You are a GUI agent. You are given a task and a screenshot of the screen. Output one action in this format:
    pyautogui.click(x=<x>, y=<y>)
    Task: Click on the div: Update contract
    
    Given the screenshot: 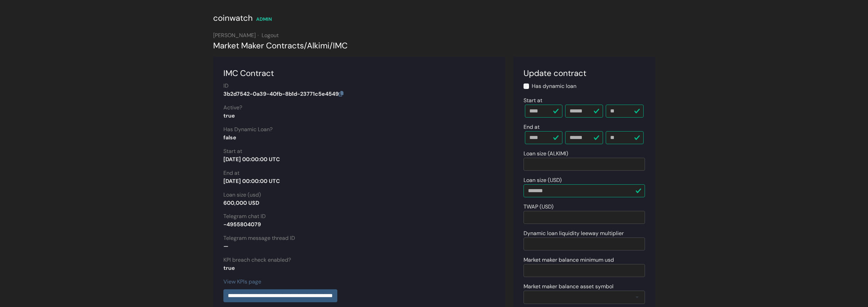 What is the action you would take?
    pyautogui.click(x=584, y=73)
    